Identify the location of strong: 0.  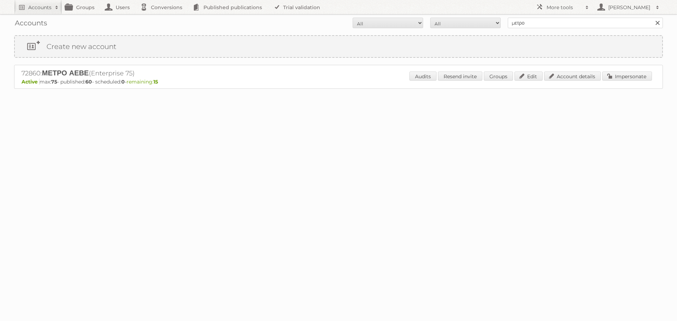
(123, 82).